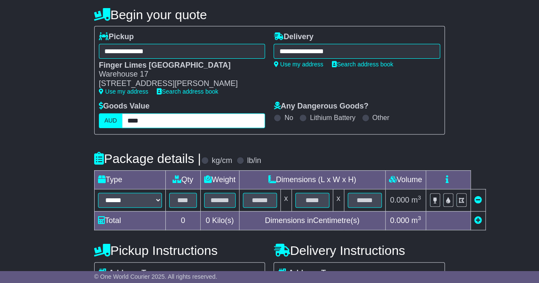 The width and height of the screenshot is (539, 283). I want to click on td: Kilo(s), so click(219, 221).